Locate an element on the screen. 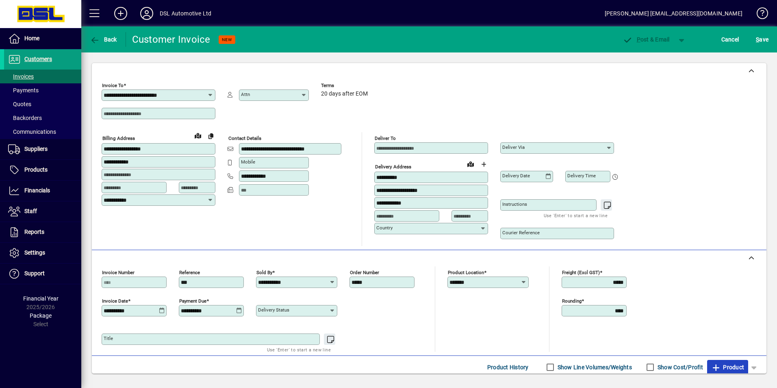  mat-label: Delivery date is located at coordinates (516, 176).